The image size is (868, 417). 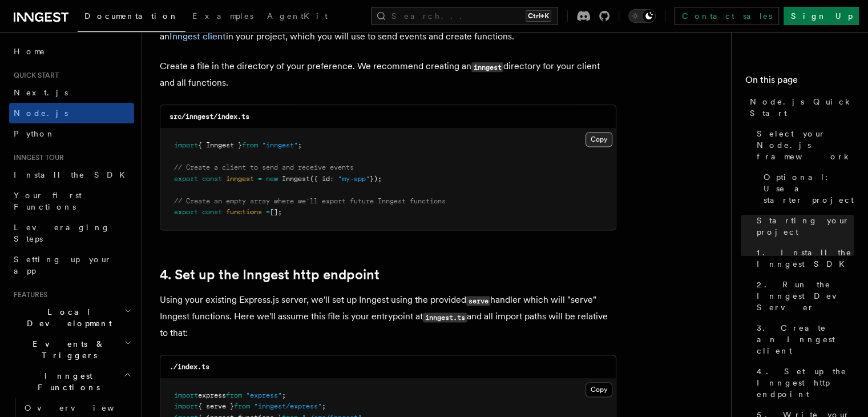 I want to click on span: Home, so click(x=30, y=51).